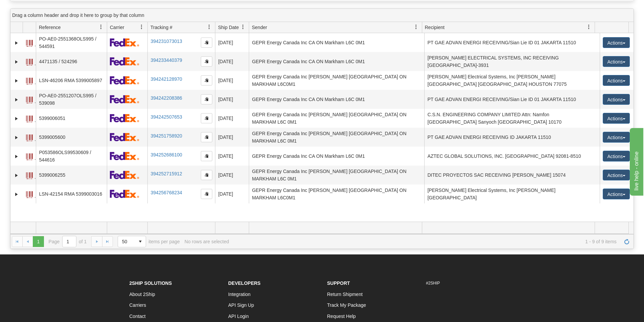  What do you see at coordinates (243, 27) in the screenshot?
I see `a: Ship Date filter column settings` at bounding box center [243, 27].